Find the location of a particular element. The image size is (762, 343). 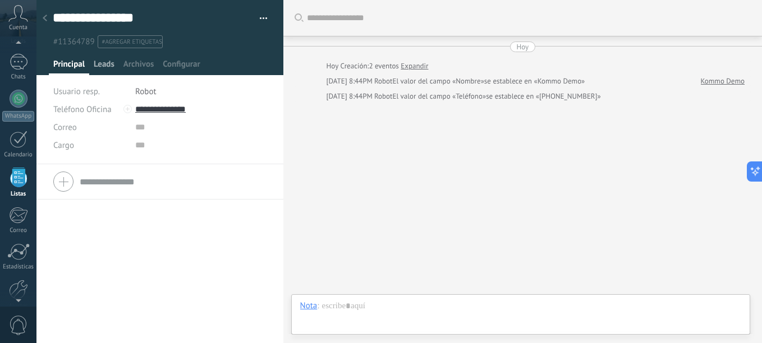

span: El valor del campo «Nombre» is located at coordinates (437, 81).